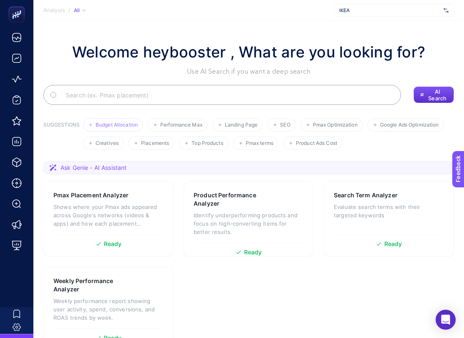  What do you see at coordinates (235, 200) in the screenshot?
I see `h3: Product Performance Analyzer` at bounding box center [235, 200].